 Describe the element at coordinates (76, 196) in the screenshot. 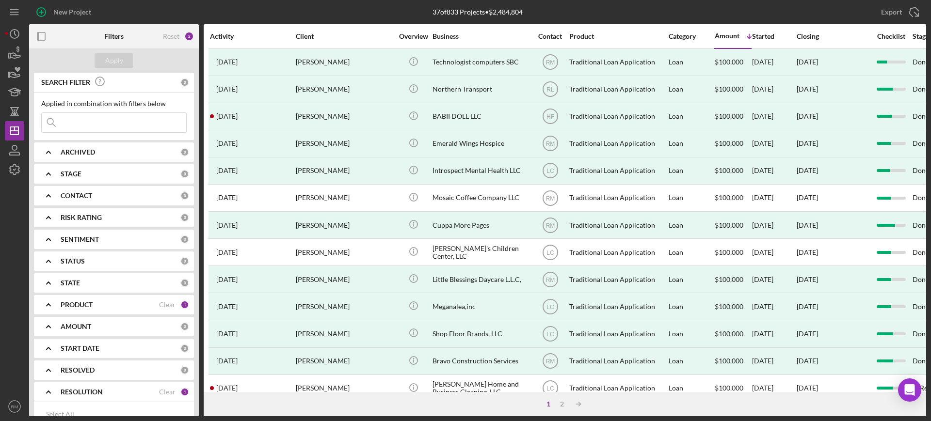

I see `b: CONTACT` at that location.